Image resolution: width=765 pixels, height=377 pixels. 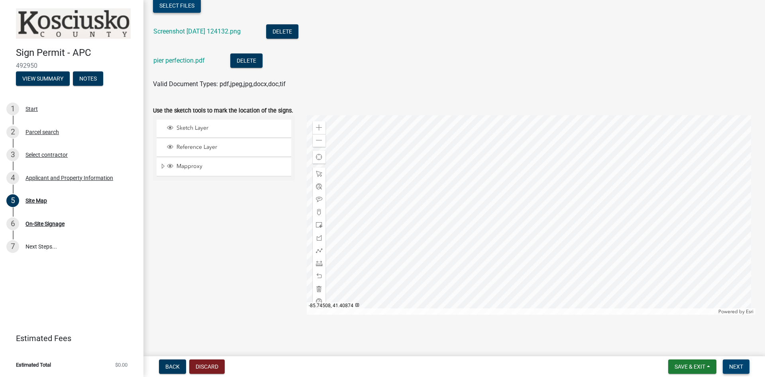 What do you see at coordinates (13, 178) in the screenshot?
I see `div: 4` at bounding box center [13, 178].